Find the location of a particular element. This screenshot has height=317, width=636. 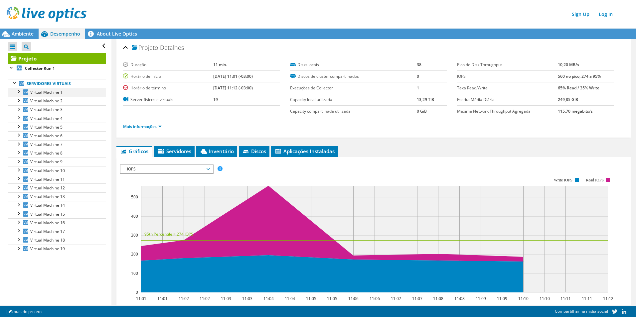

span: Virtual Machine 6 is located at coordinates (46, 136).